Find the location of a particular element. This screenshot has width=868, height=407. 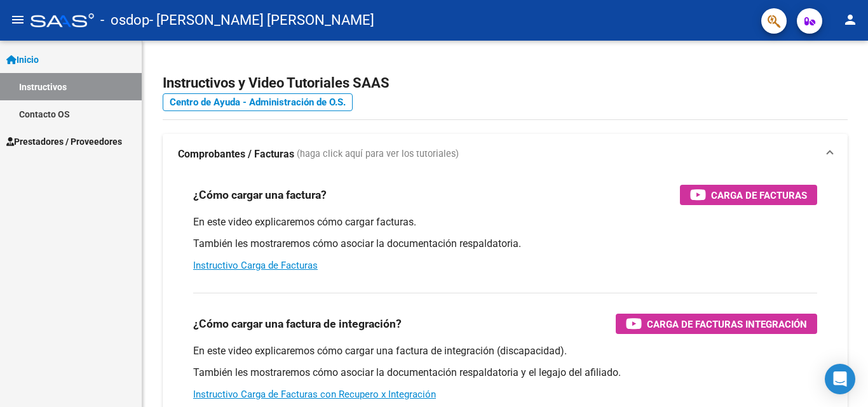

a: Instructivo Carga de Facturas con Recupero x Integración is located at coordinates (314, 394).